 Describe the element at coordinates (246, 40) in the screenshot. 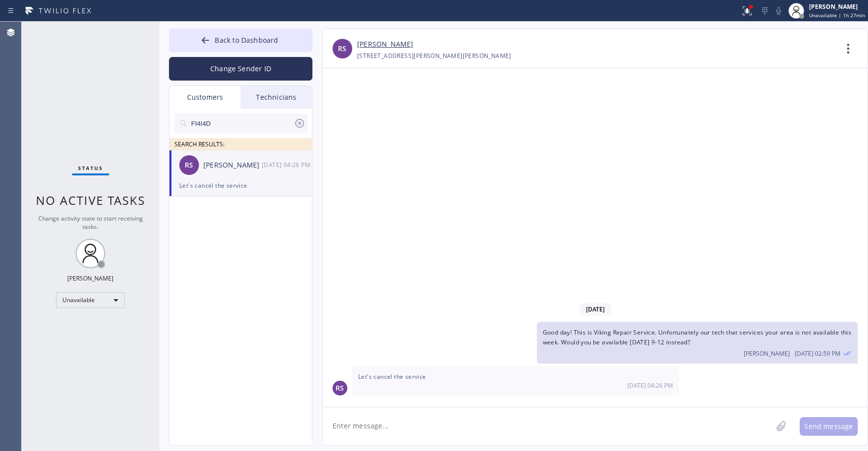

I see `span: Back to Dashboard` at that location.